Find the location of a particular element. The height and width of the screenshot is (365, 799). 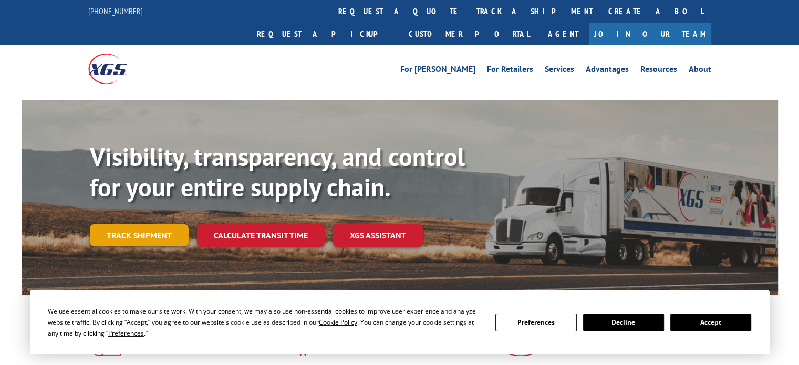

div: We use essential cookies to make our site work. With your consent, we may also use non-essential ... is located at coordinates (265, 322).